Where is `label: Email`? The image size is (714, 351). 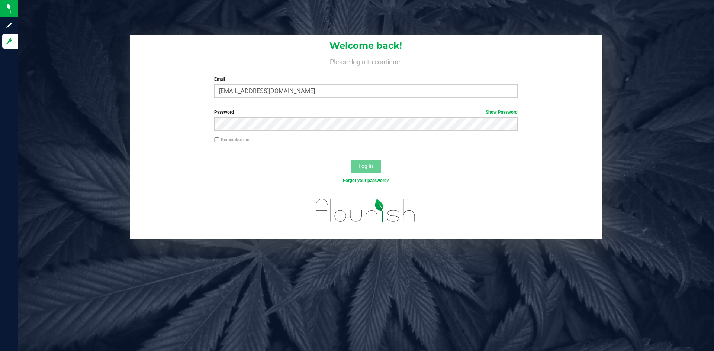 label: Email is located at coordinates (365, 79).